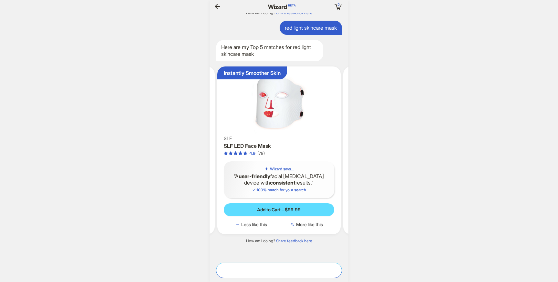  Describe the element at coordinates (279, 190) in the screenshot. I see `span: 100 % match for your search` at that location.